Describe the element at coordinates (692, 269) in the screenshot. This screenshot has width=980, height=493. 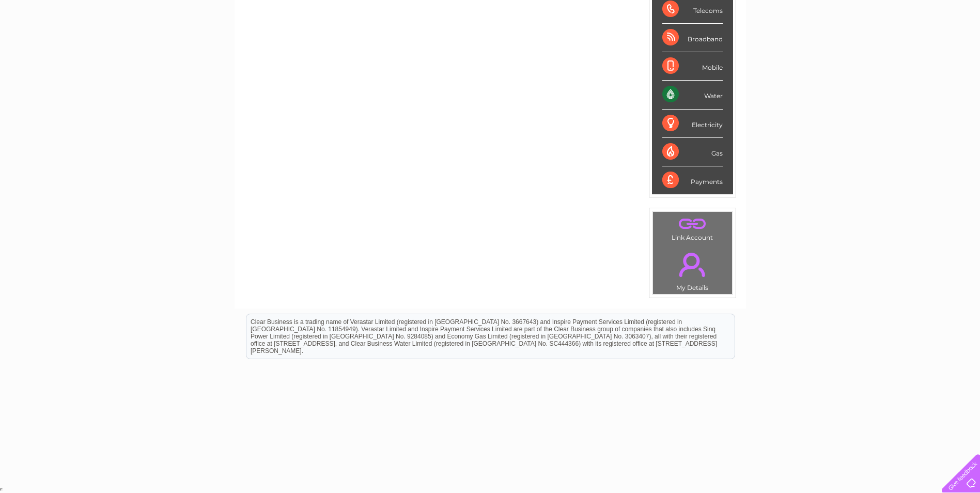
I see `td: My Details` at that location.